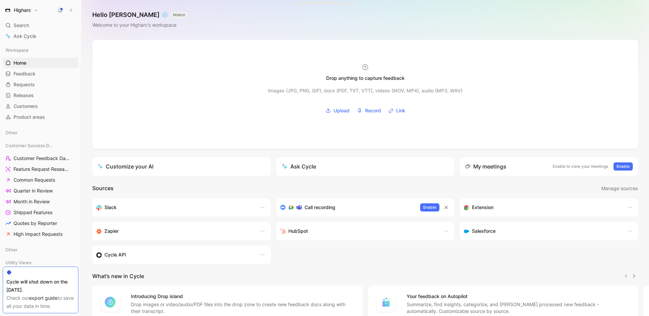 The height and width of the screenshot is (316, 649). Describe the element at coordinates (620, 188) in the screenshot. I see `span: Manage sources` at that location.